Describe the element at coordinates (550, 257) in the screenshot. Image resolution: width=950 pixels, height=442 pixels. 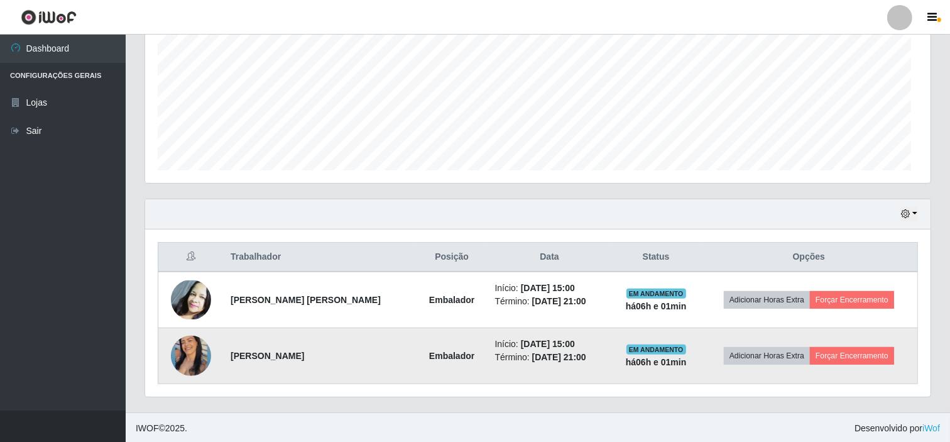
I see `th: Data` at that location.